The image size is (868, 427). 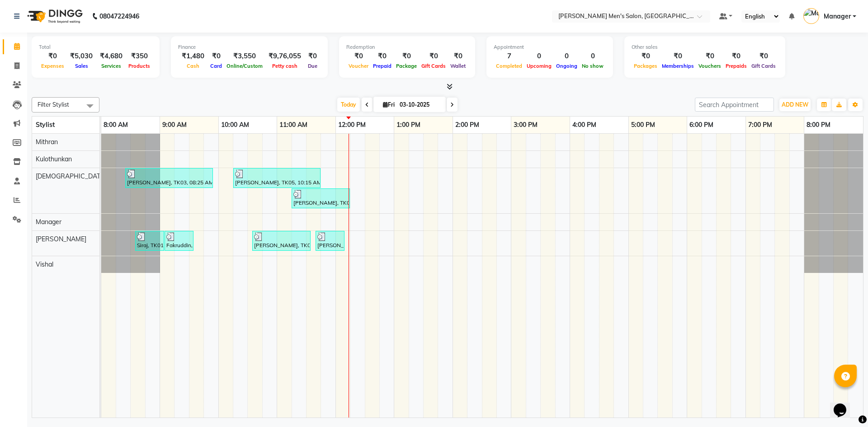 I want to click on span: Fri, so click(x=388, y=104).